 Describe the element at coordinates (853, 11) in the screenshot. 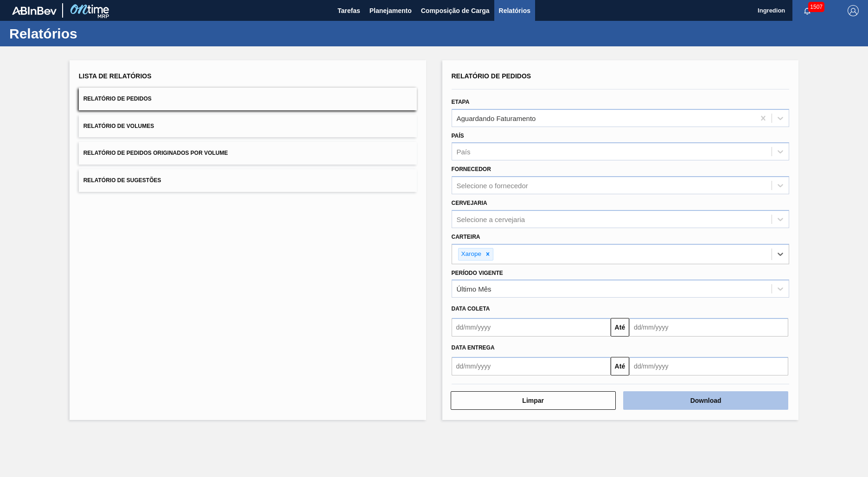

I see `img: Logout` at that location.